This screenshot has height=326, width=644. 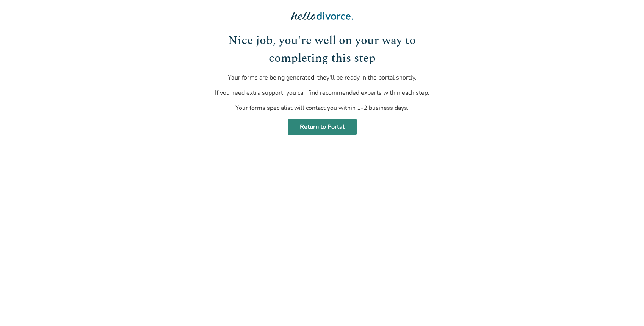 What do you see at coordinates (322, 77) in the screenshot?
I see `p: Your forms are being generated, they'll be ready in the portal shortly.` at bounding box center [322, 77].